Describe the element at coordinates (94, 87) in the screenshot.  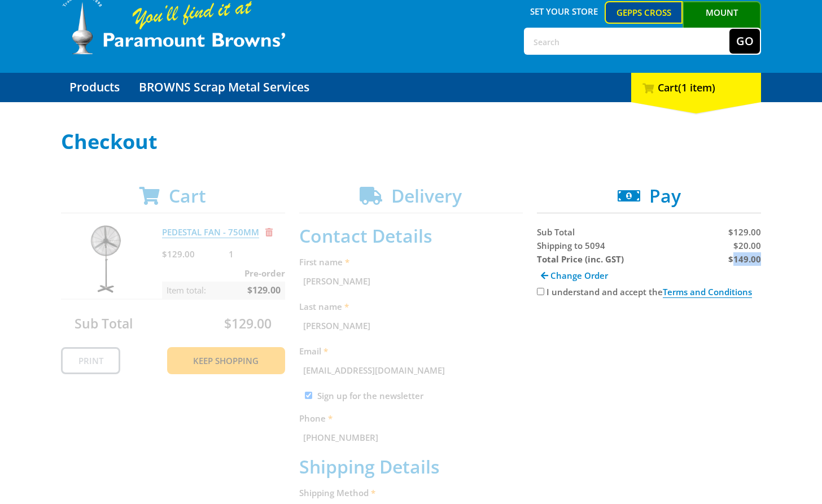
I see `a: Go to the Products page` at that location.